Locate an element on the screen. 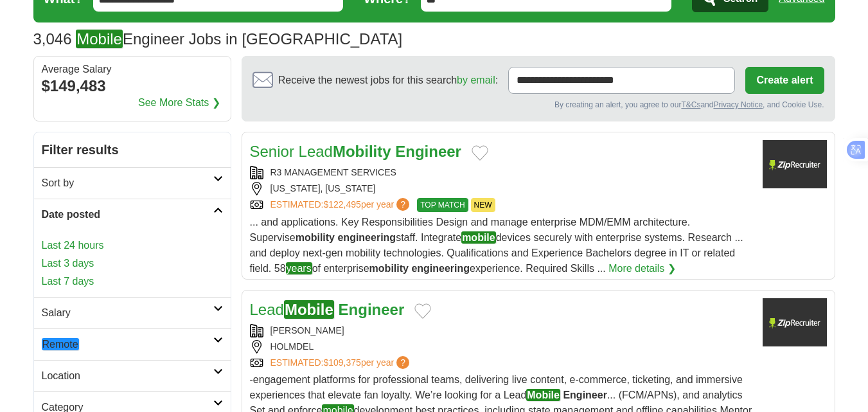  a: Sort by is located at coordinates (132, 183).